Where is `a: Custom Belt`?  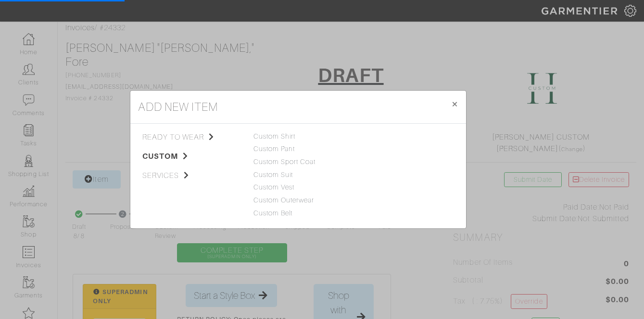 a: Custom Belt is located at coordinates (273, 213).